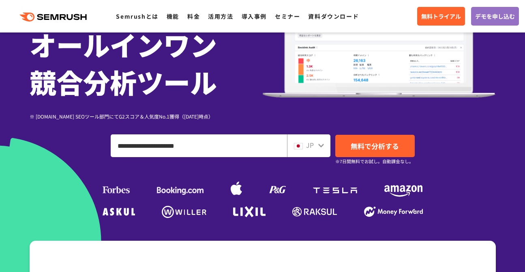 The image size is (525, 272). I want to click on a: デモを申し込む, so click(495, 16).